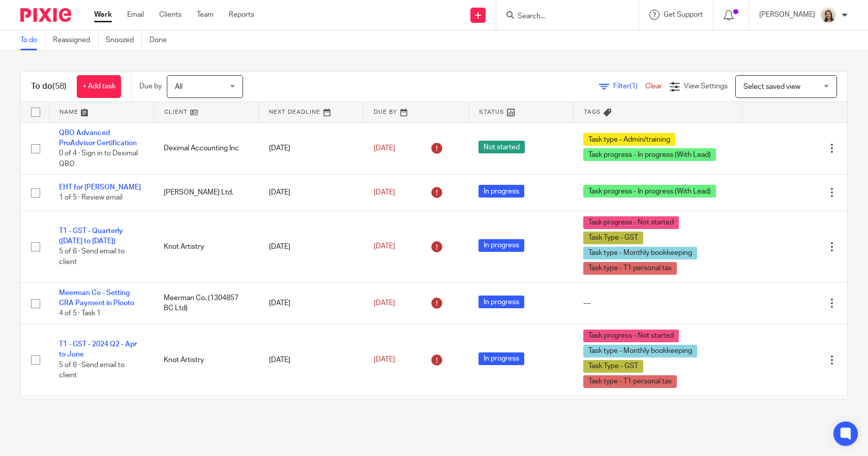 This screenshot has height=456, width=868. Describe the element at coordinates (633, 86) in the screenshot. I see `span: (1)` at that location.